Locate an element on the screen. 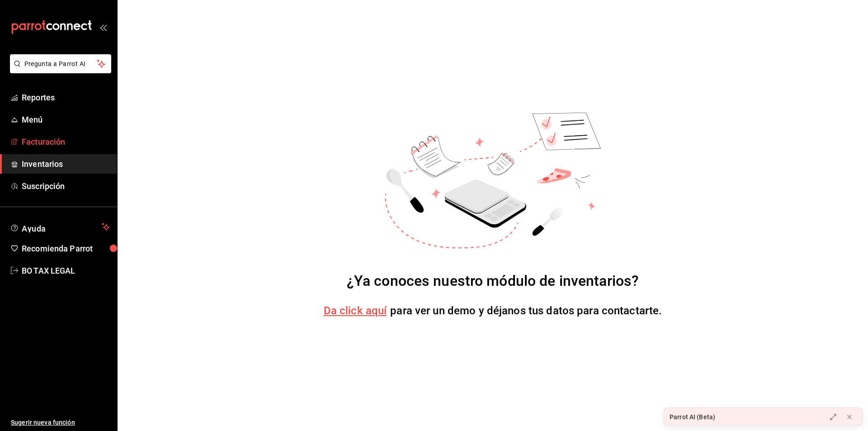 This screenshot has width=868, height=431. span: Facturación is located at coordinates (66, 142).